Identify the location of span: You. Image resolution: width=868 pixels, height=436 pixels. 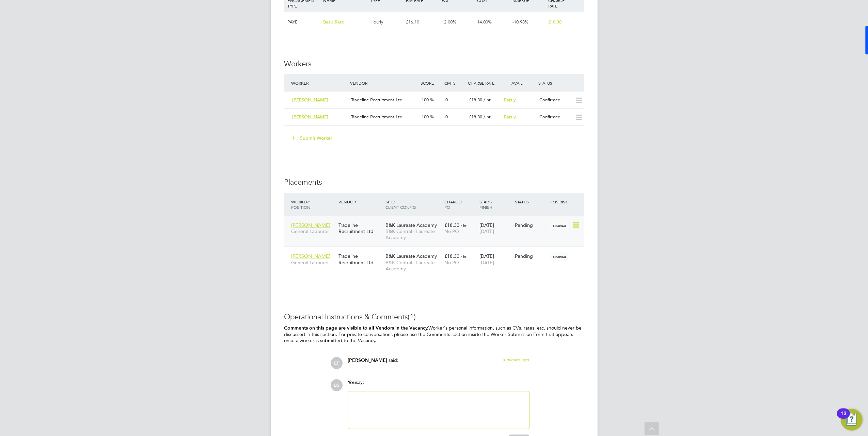
(352, 382).